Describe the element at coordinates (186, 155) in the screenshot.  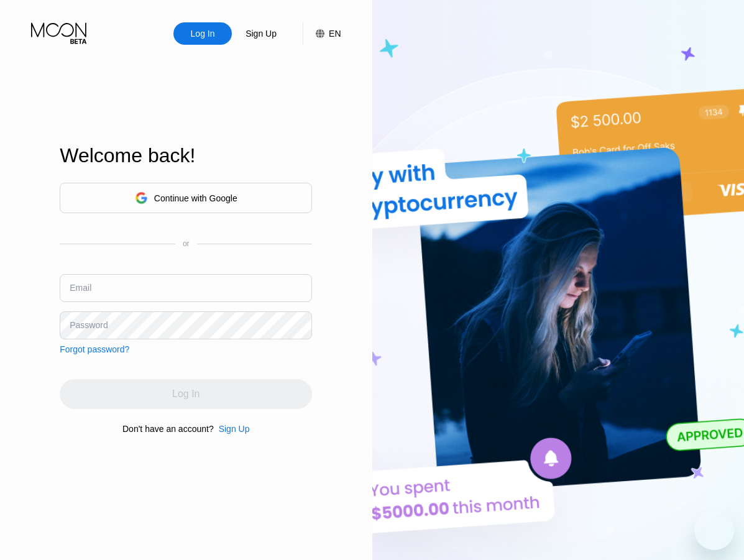
I see `div: Welcome back!` at that location.